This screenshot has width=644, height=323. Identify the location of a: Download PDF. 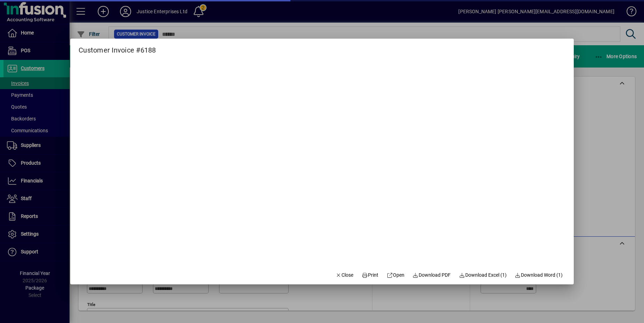
(432, 275).